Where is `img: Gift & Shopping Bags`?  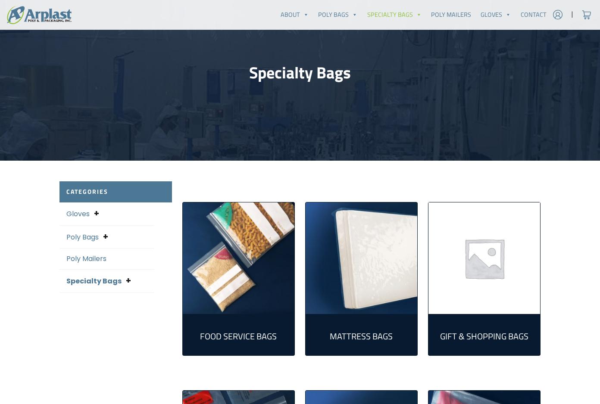 img: Gift & Shopping Bags is located at coordinates (484, 258).